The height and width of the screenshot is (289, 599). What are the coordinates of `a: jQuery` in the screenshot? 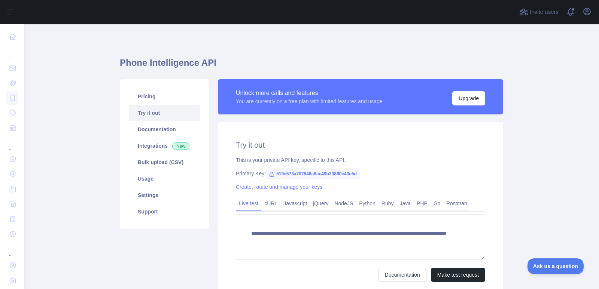 It's located at (320, 204).